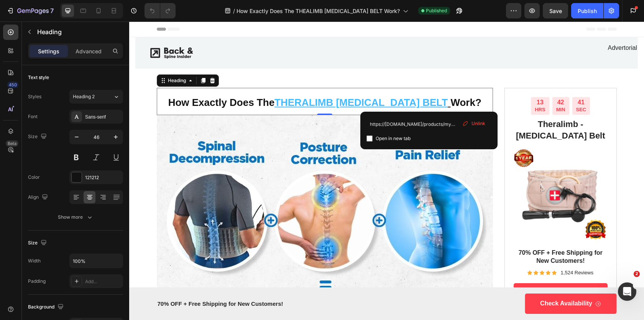  What do you see at coordinates (555, 11) in the screenshot?
I see `span: Save` at bounding box center [555, 11].